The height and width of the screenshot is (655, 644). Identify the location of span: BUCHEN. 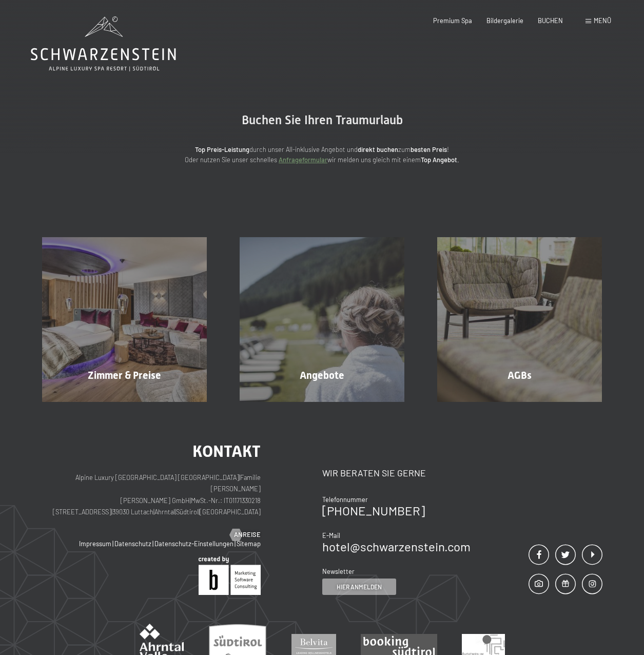
(550, 21).